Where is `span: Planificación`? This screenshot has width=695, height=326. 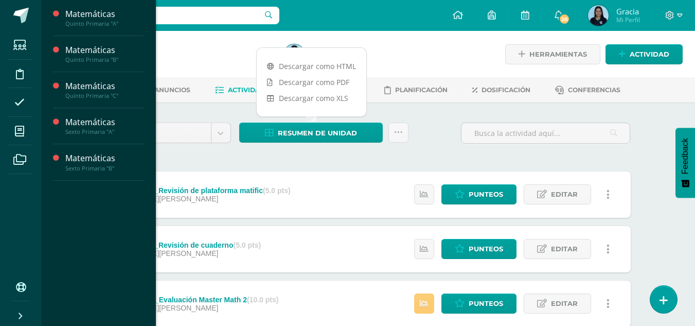
span: Planificación is located at coordinates (422, 90).